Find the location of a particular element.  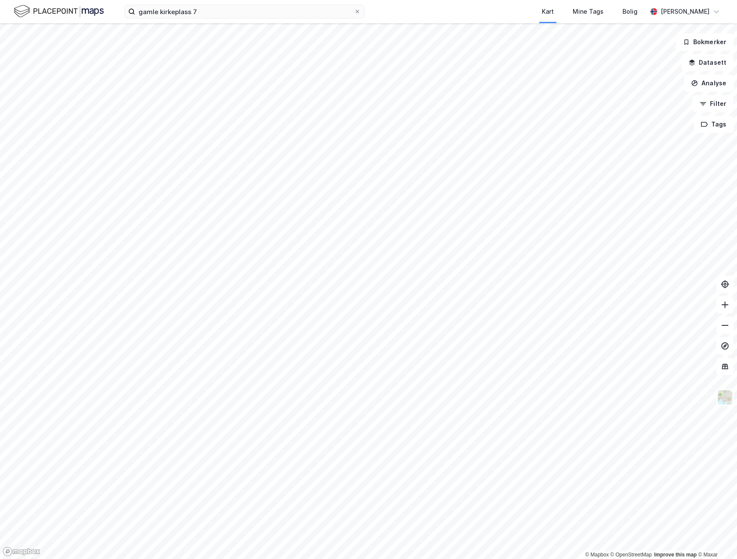

div: Kontrollprogram for chat is located at coordinates (715, 538).